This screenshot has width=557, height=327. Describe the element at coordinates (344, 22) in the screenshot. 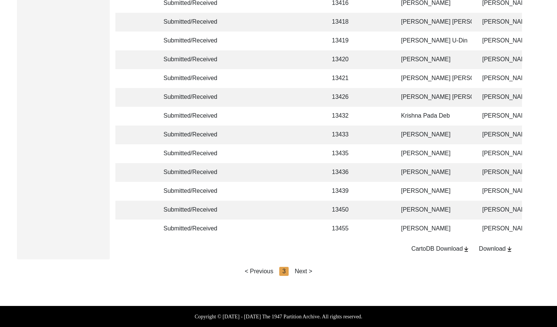

I see `td: 13418` at that location.